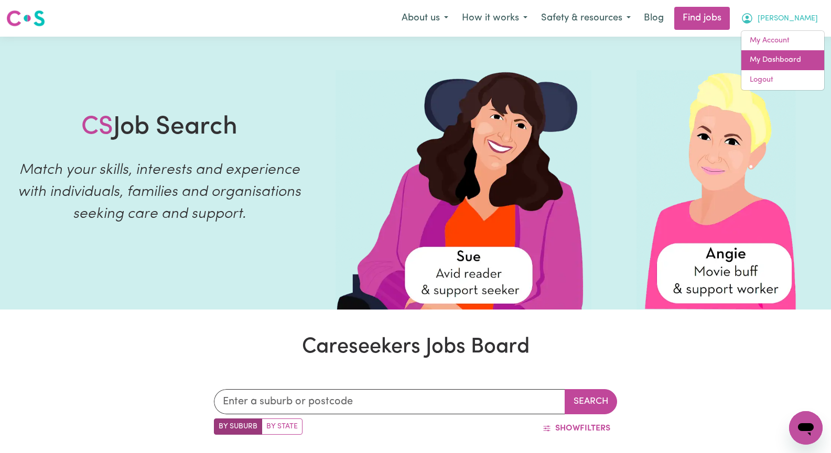  Describe the element at coordinates (576, 429) in the screenshot. I see `button: ShowFilters` at that location.